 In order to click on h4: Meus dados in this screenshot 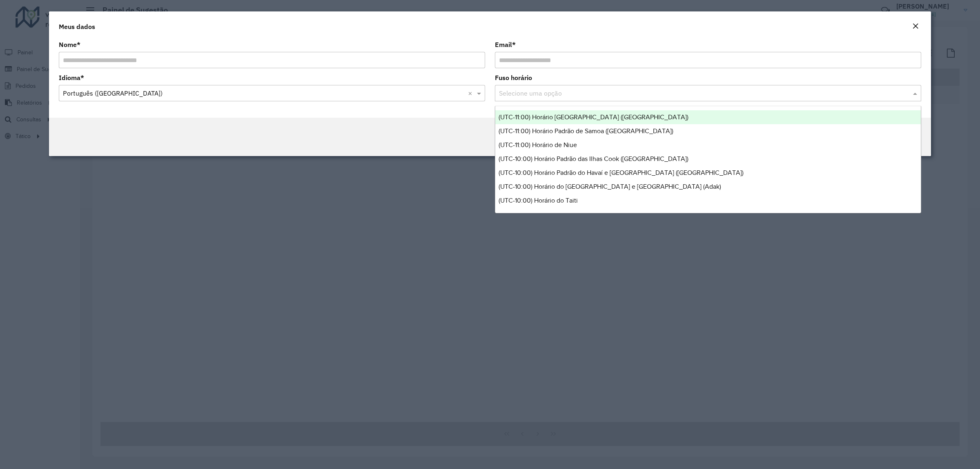, I will do `click(77, 27)`.